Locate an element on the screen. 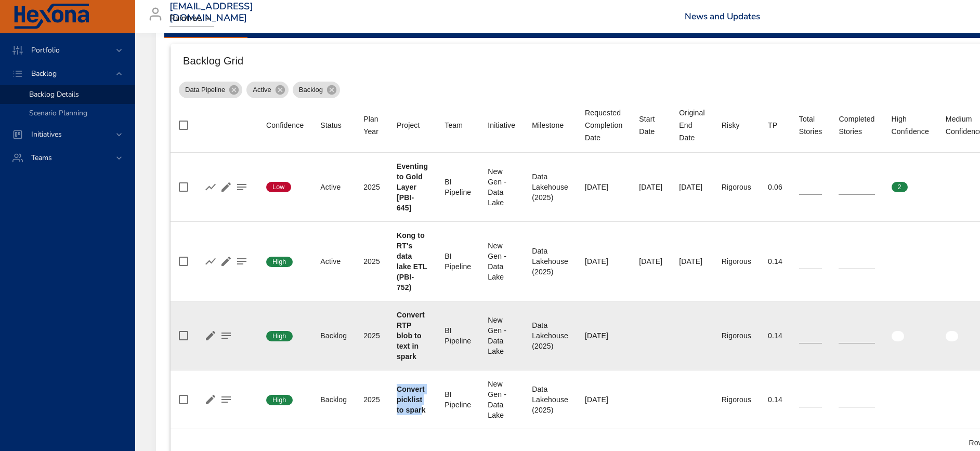  span: Initiatives is located at coordinates (46, 134).